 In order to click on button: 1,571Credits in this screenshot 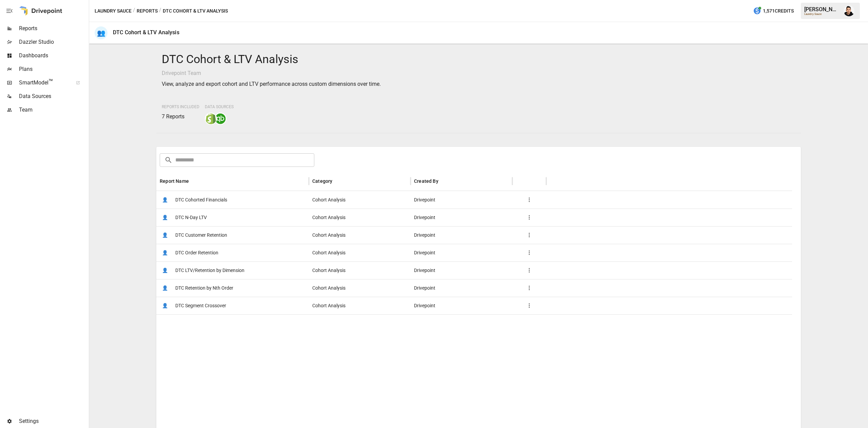, I will do `click(773, 11)`.